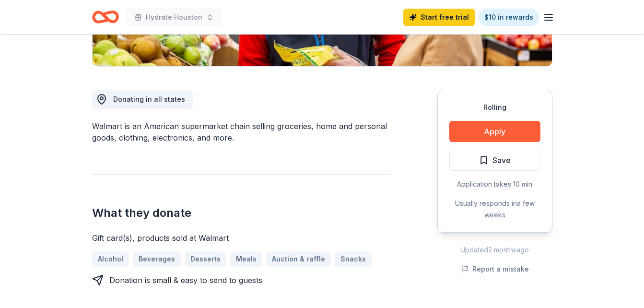 The height and width of the screenshot is (308, 644). What do you see at coordinates (495, 160) in the screenshot?
I see `button: Save` at bounding box center [495, 160].